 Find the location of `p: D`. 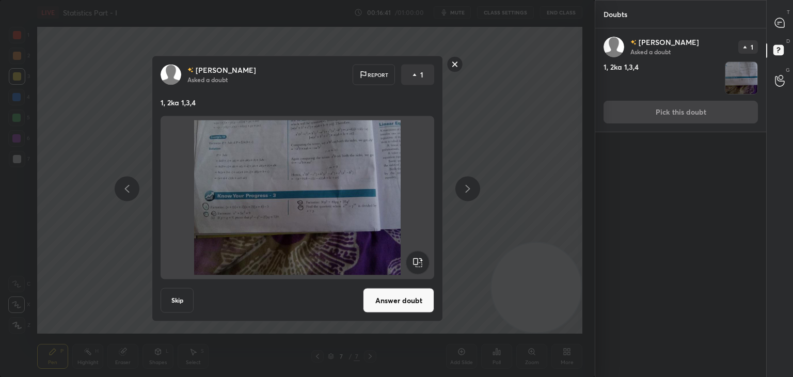

p: D is located at coordinates (788, 41).